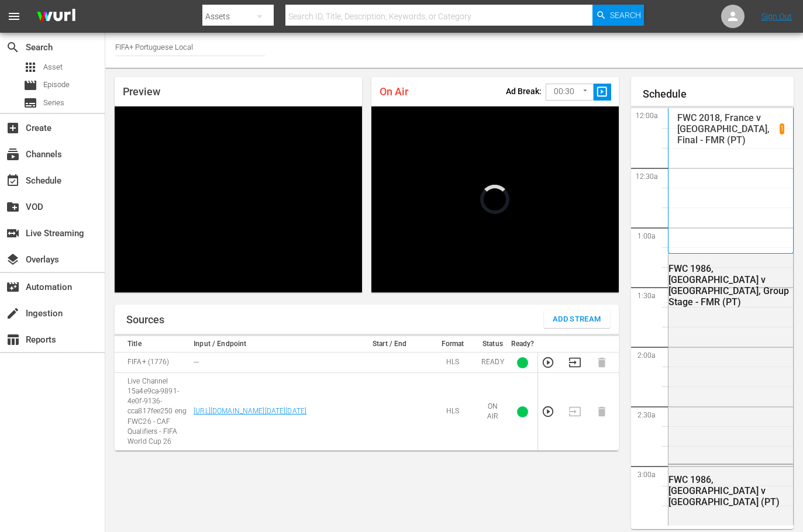 The width and height of the screenshot is (803, 532). Describe the element at coordinates (145, 320) in the screenshot. I see `h1: Sources` at that location.